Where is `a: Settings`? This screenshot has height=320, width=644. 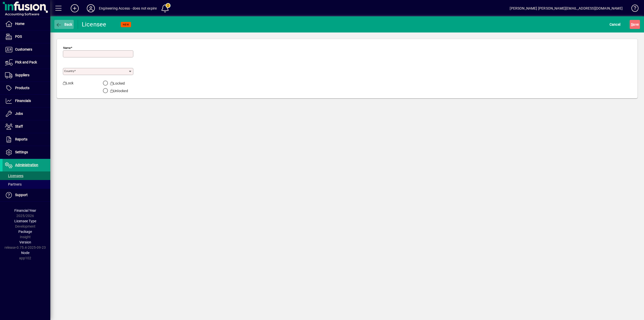
a: Settings is located at coordinates (27, 153).